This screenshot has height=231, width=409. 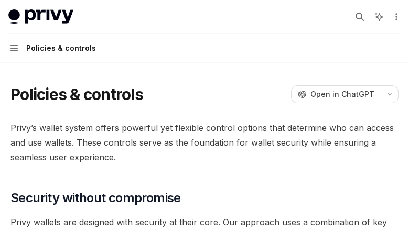 I want to click on button: More actions, so click(x=395, y=17).